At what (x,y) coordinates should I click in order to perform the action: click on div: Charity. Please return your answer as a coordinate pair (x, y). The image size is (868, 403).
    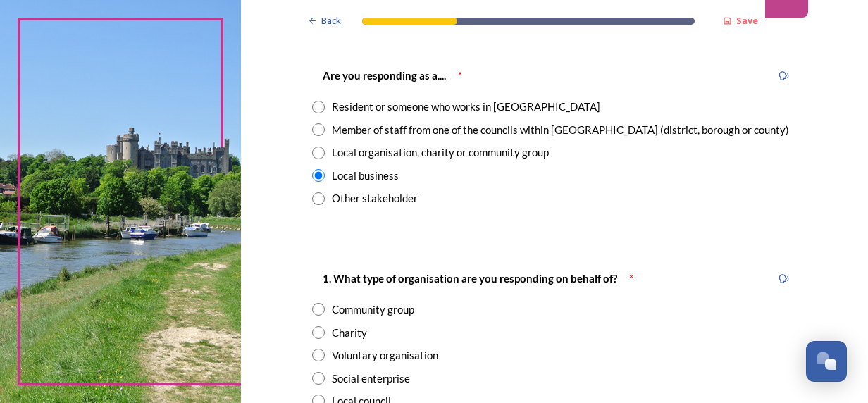
    Looking at the image, I should click on (350, 333).